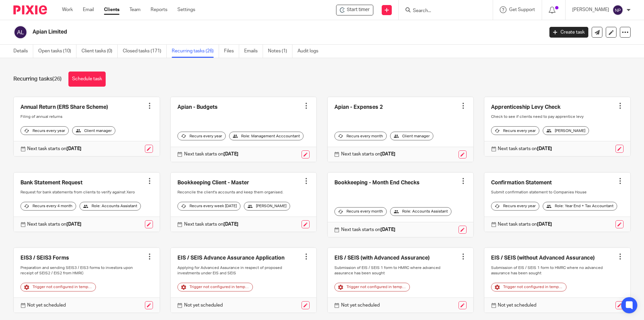 Image resolution: width=644 pixels, height=320 pixels. What do you see at coordinates (30, 10) in the screenshot?
I see `img: Pixie` at bounding box center [30, 10].